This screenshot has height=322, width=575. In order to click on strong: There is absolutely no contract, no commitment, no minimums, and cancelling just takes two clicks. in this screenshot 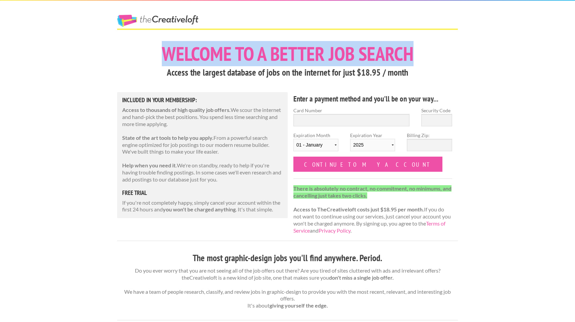, I will do `click(373, 192)`.